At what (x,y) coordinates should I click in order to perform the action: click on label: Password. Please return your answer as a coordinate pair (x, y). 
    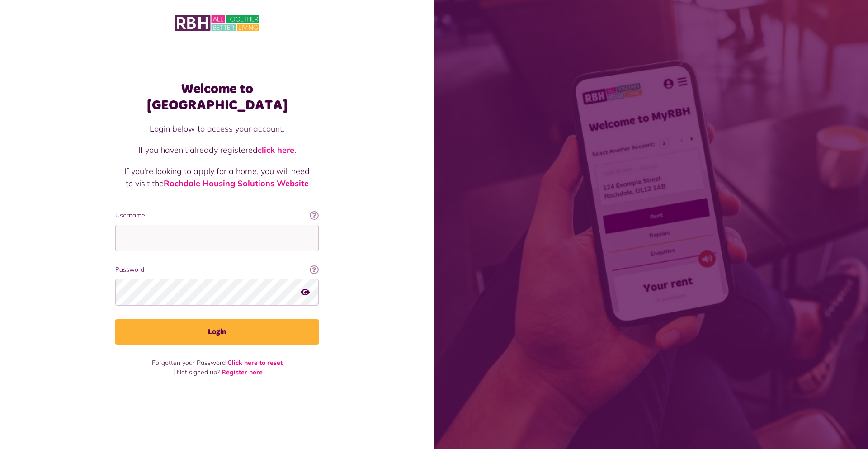
    Looking at the image, I should click on (217, 269).